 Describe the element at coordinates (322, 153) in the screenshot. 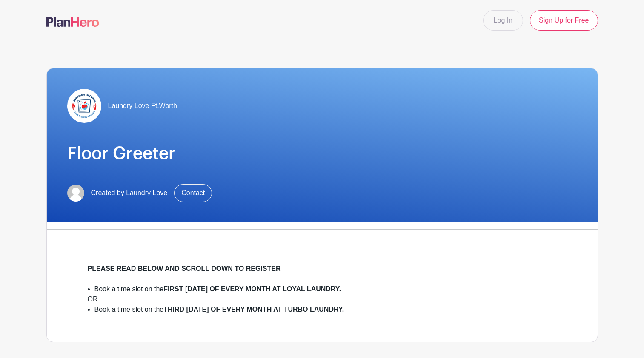

I see `h1: Floor Greeter` at that location.